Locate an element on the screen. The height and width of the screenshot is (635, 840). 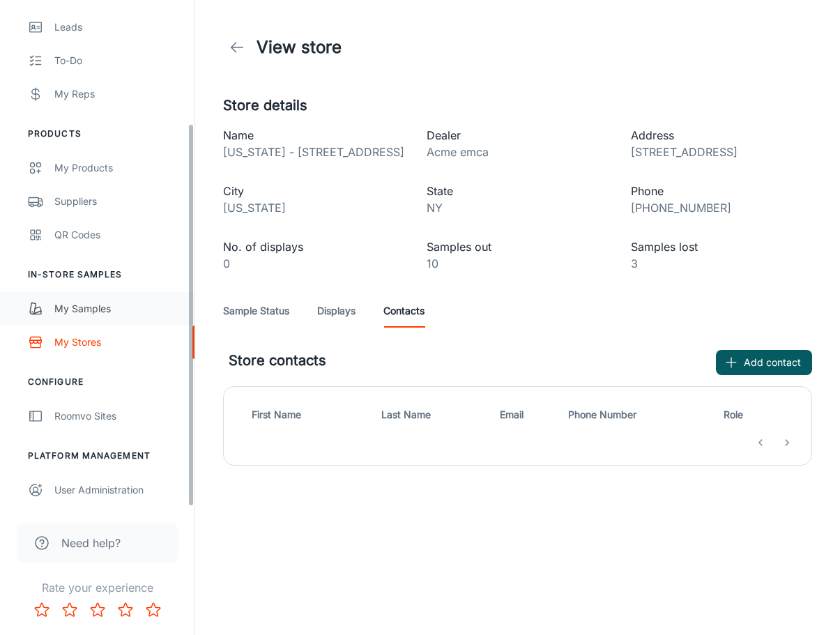
p: NY is located at coordinates (517, 208).